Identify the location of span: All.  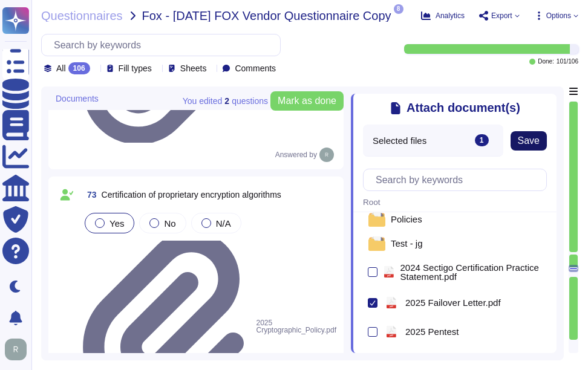
(61, 68).